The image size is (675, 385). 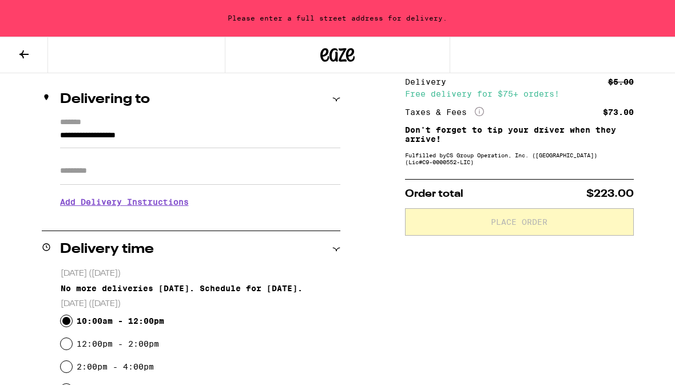 What do you see at coordinates (107, 249) in the screenshot?
I see `h2: Delivery time` at bounding box center [107, 249].